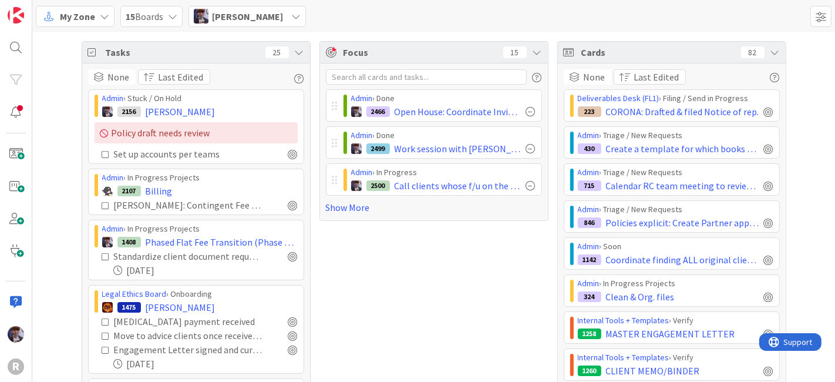 Image resolution: width=835 pixels, height=382 pixels. I want to click on span: Focus, so click(418, 52).